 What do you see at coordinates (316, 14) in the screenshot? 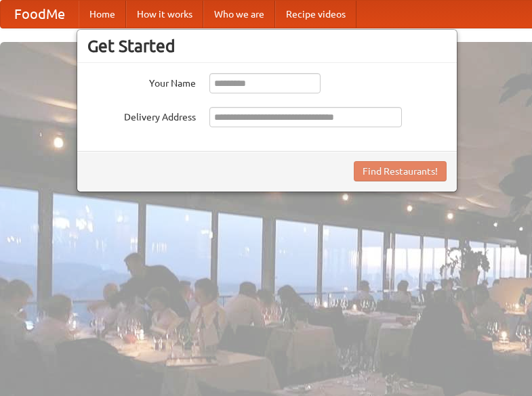
I see `a: Recipe videos` at bounding box center [316, 14].